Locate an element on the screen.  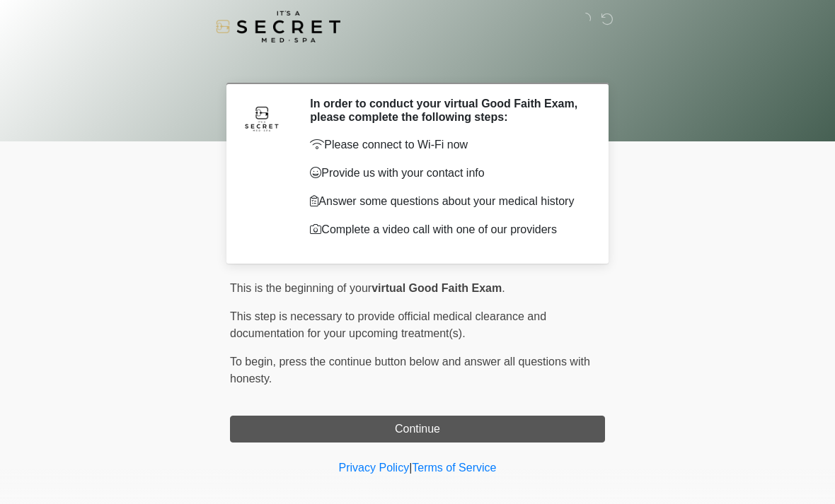
a: Terms of Service is located at coordinates (454, 467).